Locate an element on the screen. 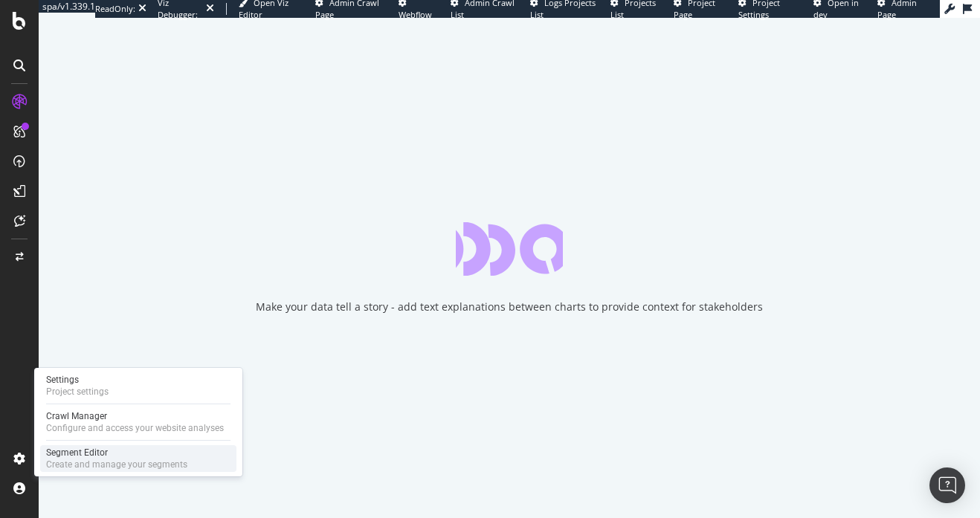 Image resolution: width=980 pixels, height=518 pixels. div: Open Intercom Messenger is located at coordinates (947, 485).